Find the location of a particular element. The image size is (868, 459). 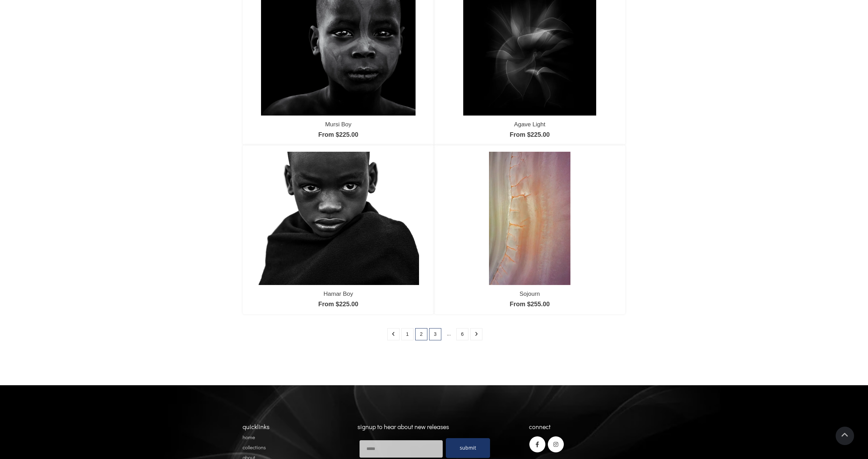

a: collections is located at coordinates (254, 447).